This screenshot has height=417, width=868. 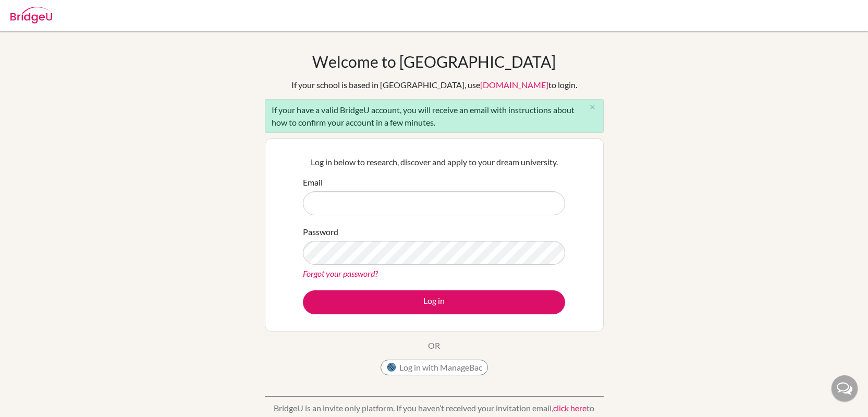 I want to click on i: close, so click(x=593, y=107).